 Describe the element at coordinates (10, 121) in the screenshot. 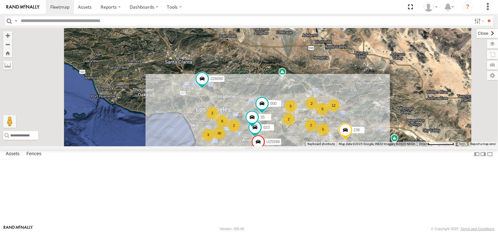

I see `button: Drag Pegman onto the map to open Street View` at that location.